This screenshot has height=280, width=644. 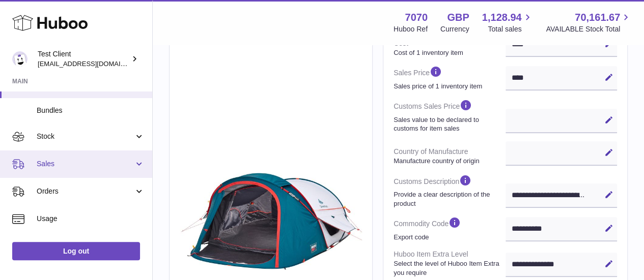 What do you see at coordinates (447, 53) in the screenshot?
I see `strong: Cost of 1 inventory item` at bounding box center [447, 53].